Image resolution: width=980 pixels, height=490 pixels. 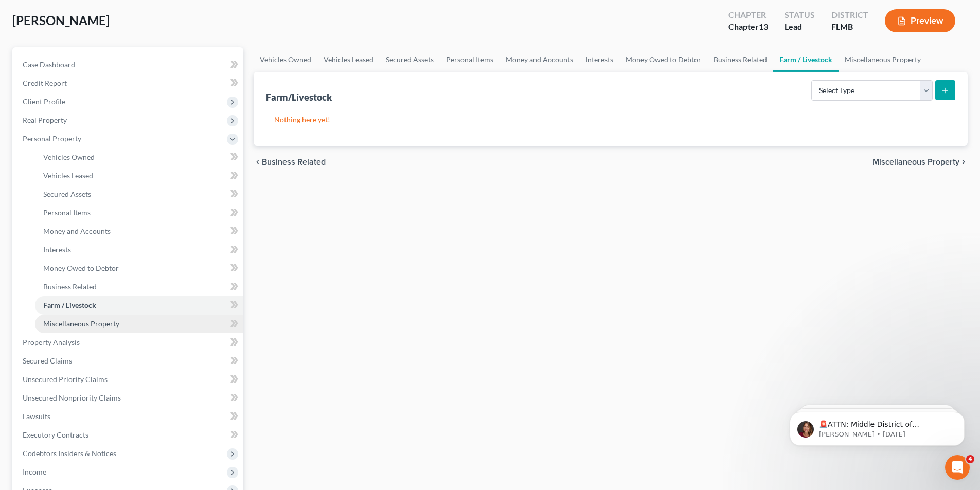 What do you see at coordinates (68, 176) in the screenshot?
I see `span: Vehicles Leased` at bounding box center [68, 176].